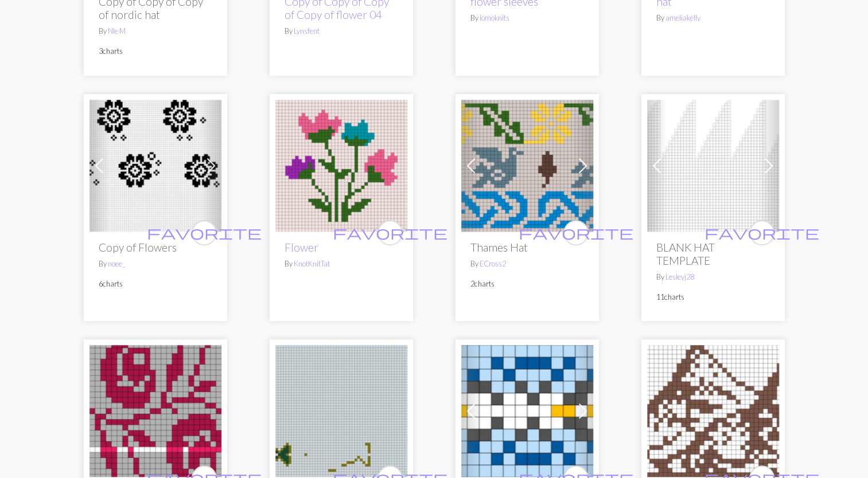 The height and width of the screenshot is (478, 868). What do you see at coordinates (492, 264) in the screenshot?
I see `a: ECross2` at bounding box center [492, 264].